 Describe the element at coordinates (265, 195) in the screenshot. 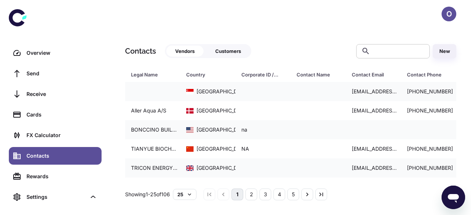

I see `nav: pagination navigation` at that location.